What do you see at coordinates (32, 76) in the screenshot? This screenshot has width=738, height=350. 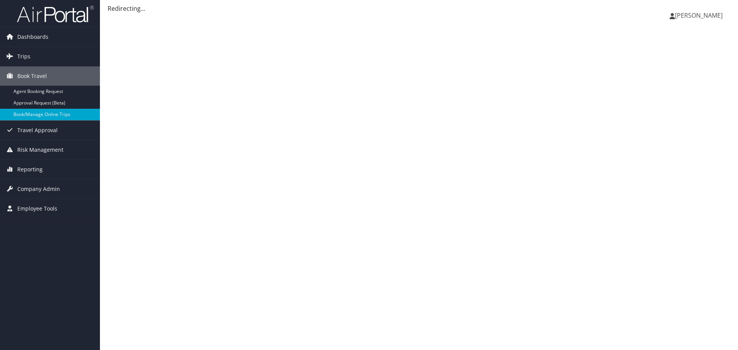 I see `span: Book Travel` at bounding box center [32, 76].